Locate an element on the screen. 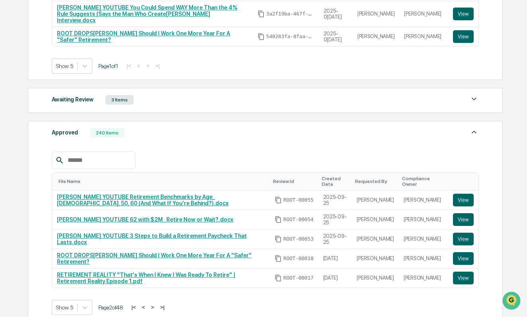 Image resolution: width=527 pixels, height=317 pixels. span: Data Lookup is located at coordinates (33, 119).